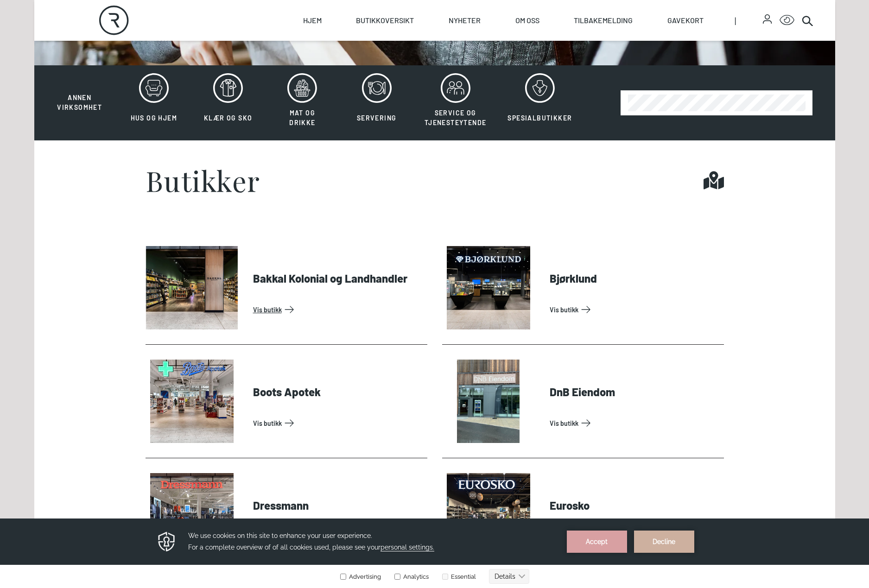 The width and height of the screenshot is (869, 588). What do you see at coordinates (360, 58) in the screenshot?
I see `label: Advertising` at bounding box center [360, 58].